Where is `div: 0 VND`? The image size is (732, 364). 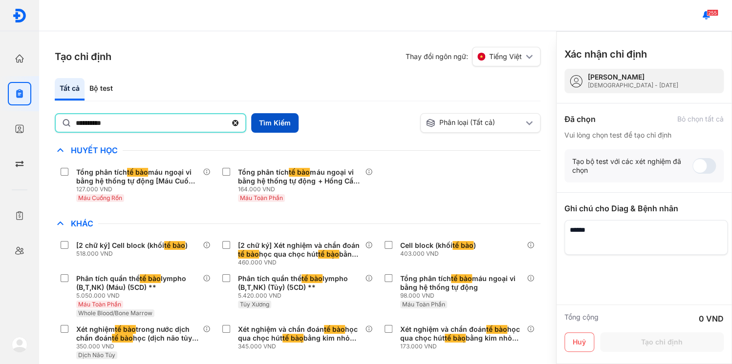 div: 0 VND is located at coordinates (711, 319).